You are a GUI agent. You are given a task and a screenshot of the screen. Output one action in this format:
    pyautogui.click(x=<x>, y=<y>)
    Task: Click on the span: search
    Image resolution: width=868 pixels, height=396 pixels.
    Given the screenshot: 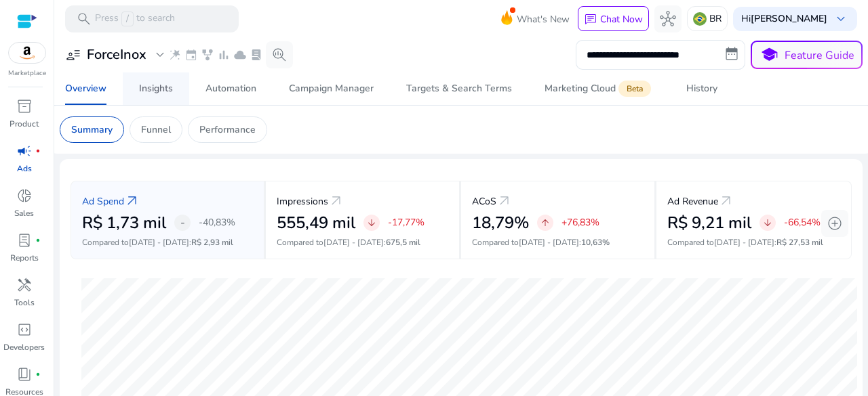 What is the action you would take?
    pyautogui.click(x=84, y=19)
    